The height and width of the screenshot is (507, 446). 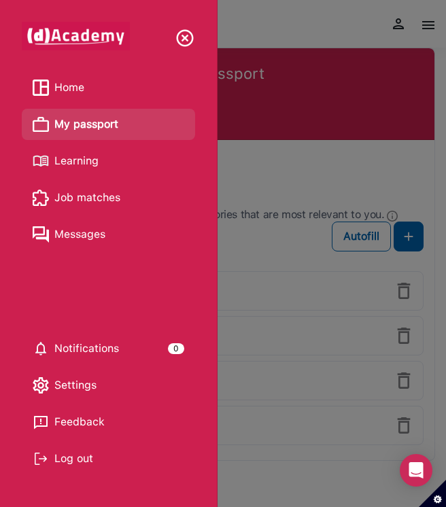 What do you see at coordinates (41, 422) in the screenshot?
I see `img: feedback` at bounding box center [41, 422].